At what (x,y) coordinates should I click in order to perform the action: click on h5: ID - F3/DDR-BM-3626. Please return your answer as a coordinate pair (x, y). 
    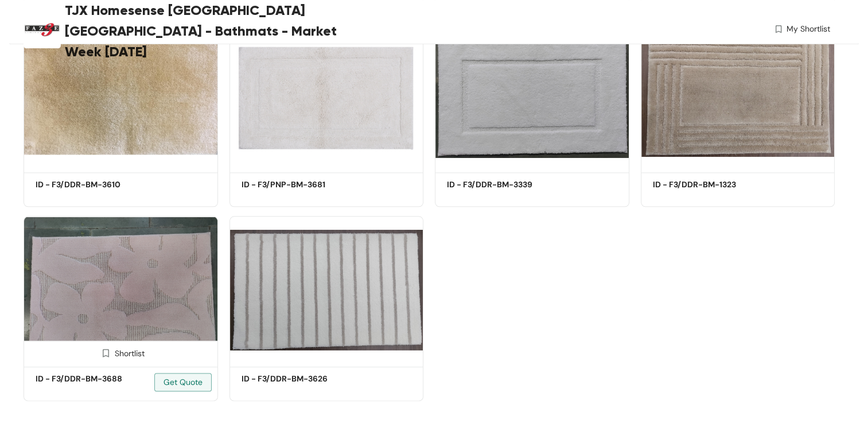
    Looking at the image, I should click on (290, 378).